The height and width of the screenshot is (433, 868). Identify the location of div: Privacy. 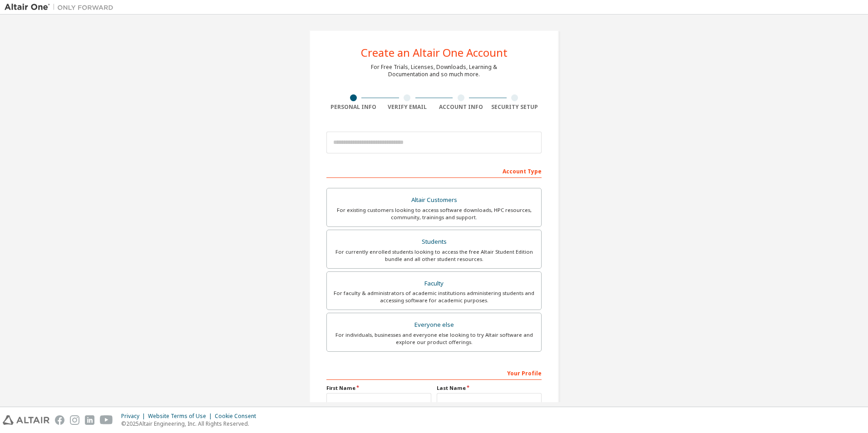
(135, 416).